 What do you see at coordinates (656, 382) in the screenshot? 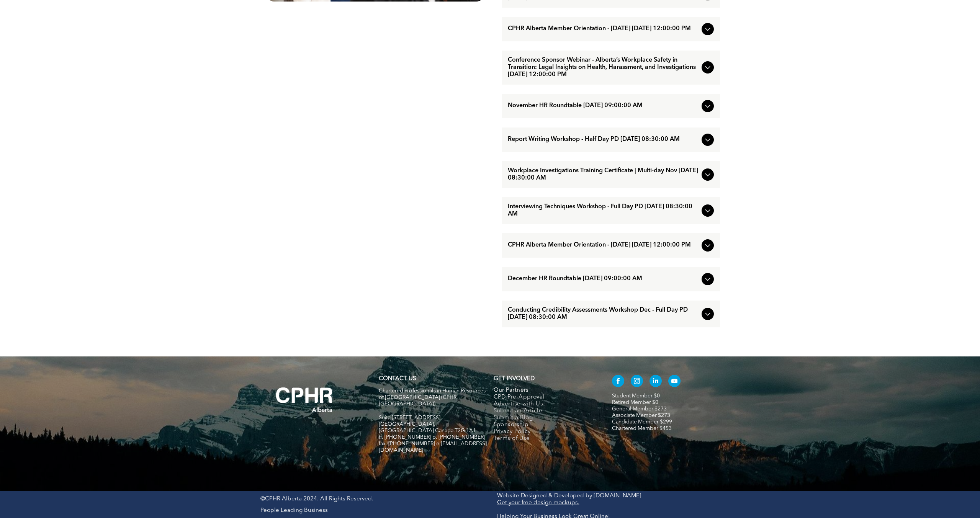
I see `a: linkedin` at bounding box center [656, 382].